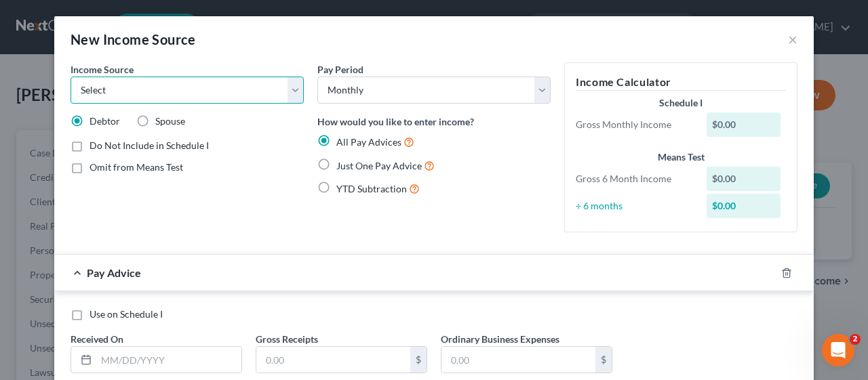 The image size is (868, 380). Describe the element at coordinates (340, 69) in the screenshot. I see `label: Pay Period` at that location.